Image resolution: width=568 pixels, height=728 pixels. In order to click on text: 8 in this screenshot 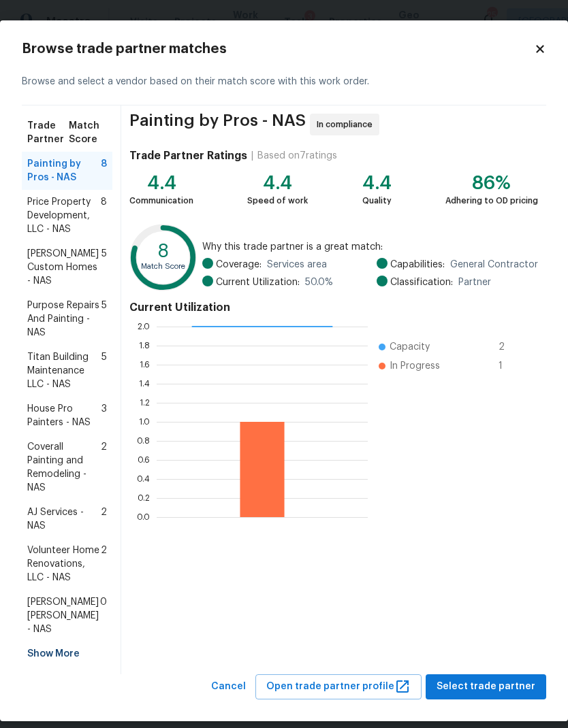, I will do `click(163, 251)`.